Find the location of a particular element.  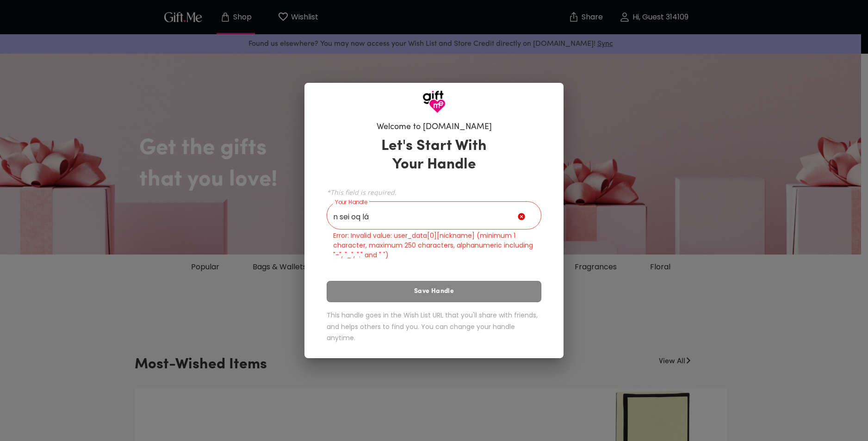

input: Your Handle is located at coordinates (422, 217).